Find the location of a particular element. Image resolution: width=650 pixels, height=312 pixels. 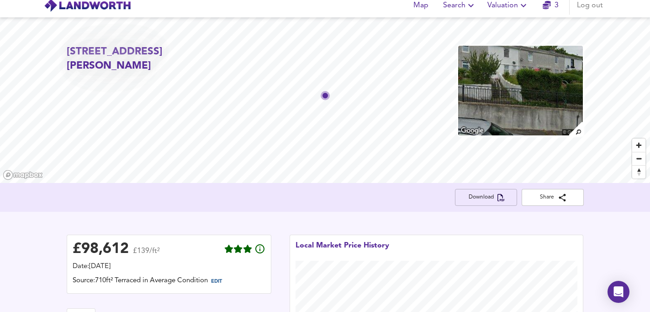

img: property is located at coordinates (520, 90).